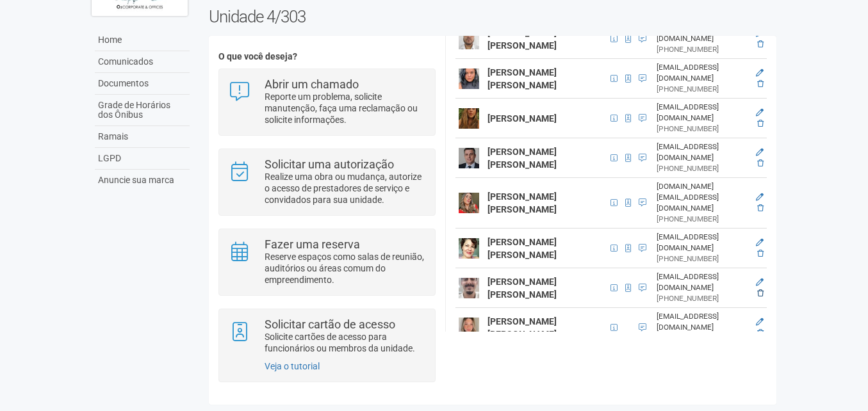 The image size is (868, 411). I want to click on p: Reserve espaços como salas de reunião, auditórios ou áreas comum do empreendimento., so click(344, 269).